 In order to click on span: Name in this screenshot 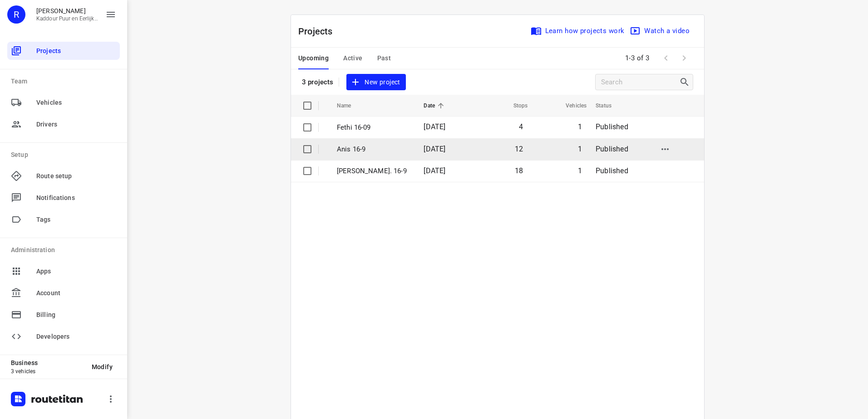, I will do `click(350, 106)`.